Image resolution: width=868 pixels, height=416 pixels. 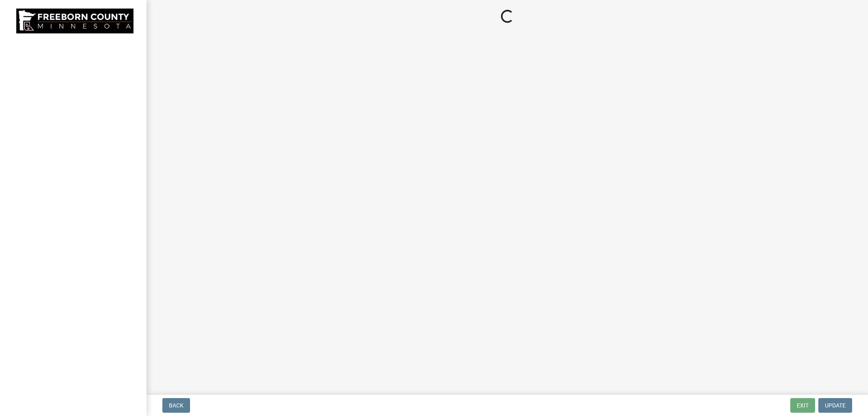 What do you see at coordinates (835, 405) in the screenshot?
I see `button: Update` at bounding box center [835, 405].